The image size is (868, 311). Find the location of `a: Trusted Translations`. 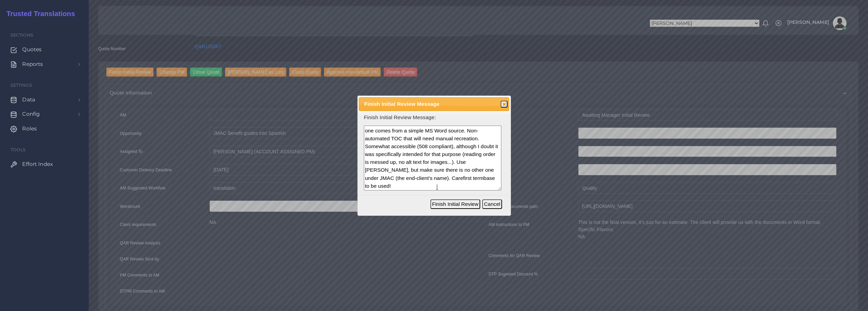

a: Trusted Translations is located at coordinates (38, 14).